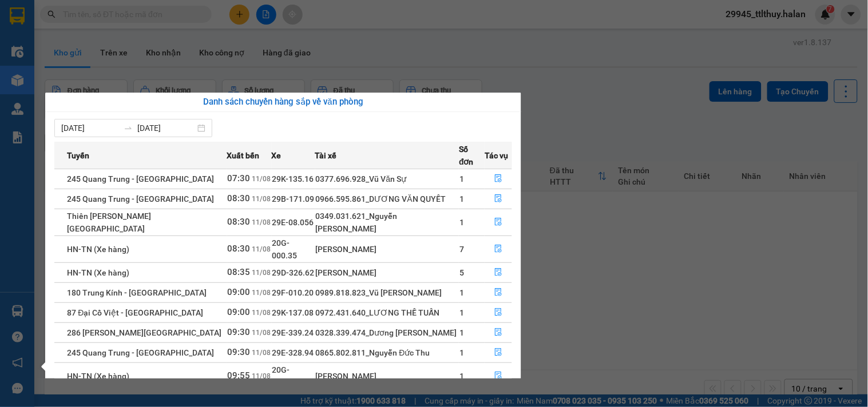  Describe the element at coordinates (293, 353) in the screenshot. I see `span: 29E-328.94` at that location.